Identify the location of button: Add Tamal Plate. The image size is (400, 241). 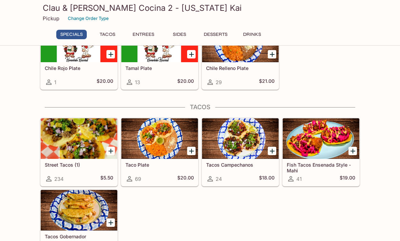
(191, 54).